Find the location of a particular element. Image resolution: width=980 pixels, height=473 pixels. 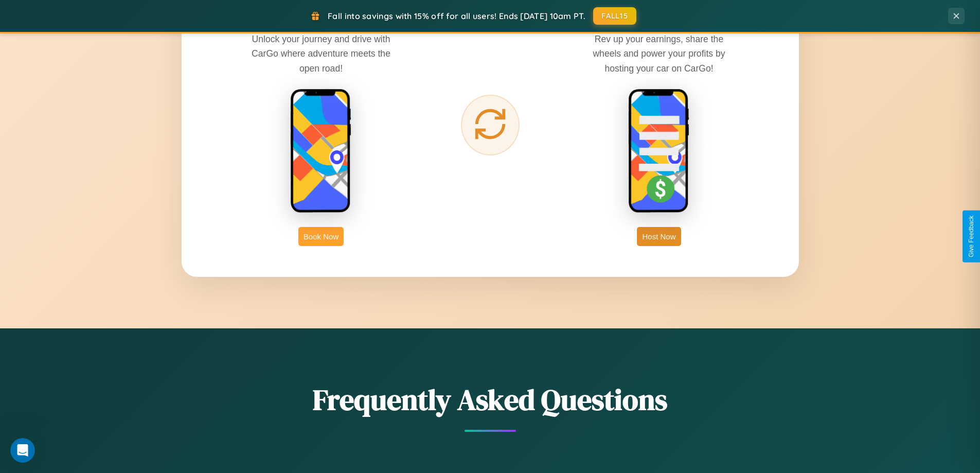

button: Book Now is located at coordinates (321, 236).